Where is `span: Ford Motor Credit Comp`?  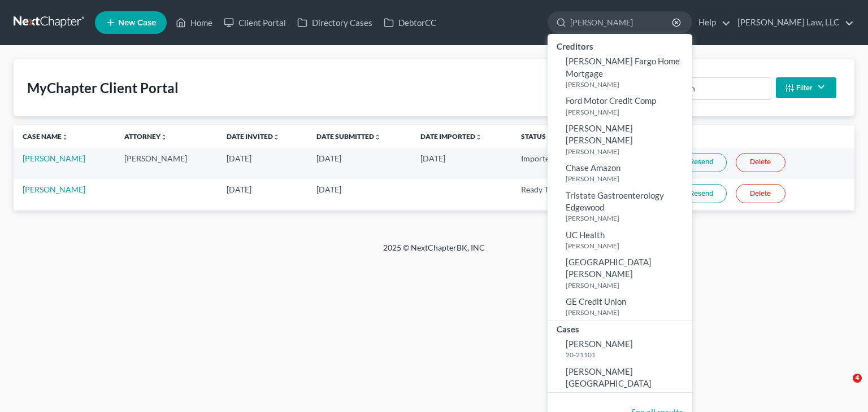 span: Ford Motor Credit Comp is located at coordinates (611, 100).